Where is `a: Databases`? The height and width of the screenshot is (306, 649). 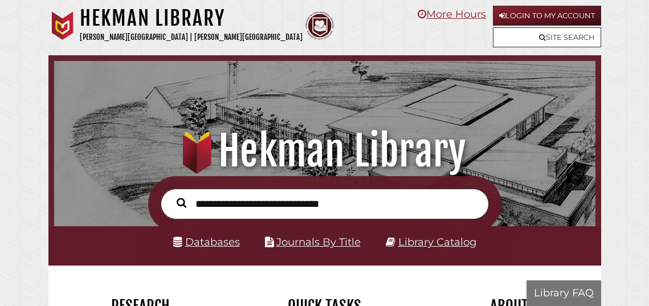
a: Databases is located at coordinates (206, 241).